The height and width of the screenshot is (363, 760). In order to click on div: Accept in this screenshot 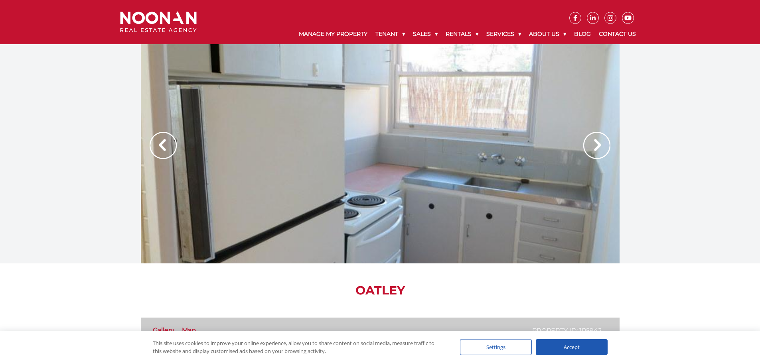, I will do `click(572, 347)`.